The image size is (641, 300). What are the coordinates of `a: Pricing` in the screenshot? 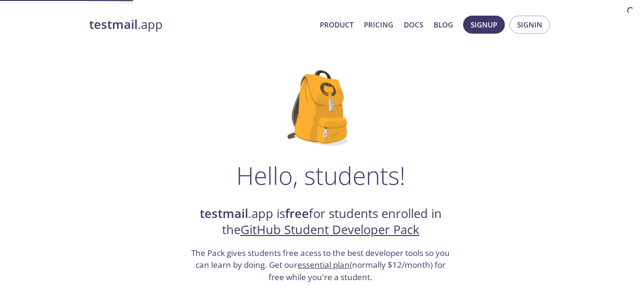 It's located at (379, 25).